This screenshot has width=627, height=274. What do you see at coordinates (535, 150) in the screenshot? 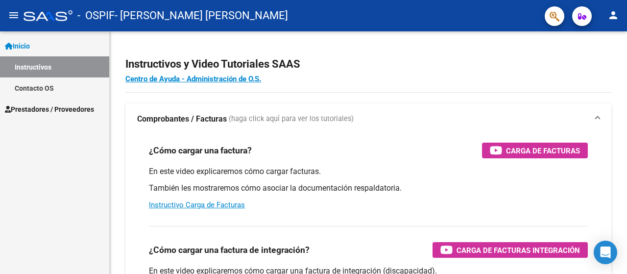
I see `button: Carga de Facturas` at bounding box center [535, 150].